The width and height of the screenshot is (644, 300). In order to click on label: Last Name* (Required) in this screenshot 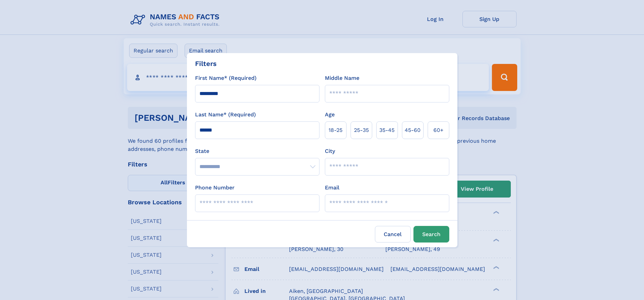, I will do `click(226, 115)`.